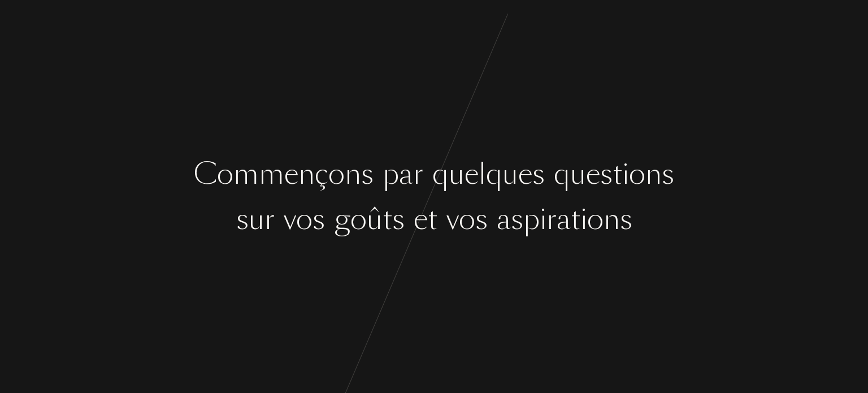 This screenshot has width=868, height=393. Describe the element at coordinates (321, 173) in the screenshot. I see `div: ç` at that location.